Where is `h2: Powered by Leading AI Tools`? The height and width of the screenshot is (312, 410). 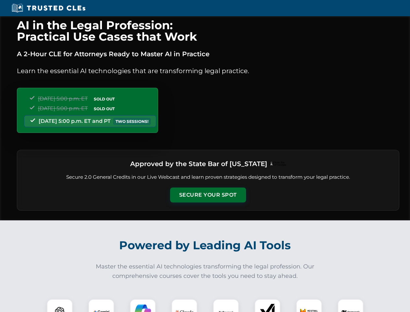
h2: Powered by Leading AI Tools is located at coordinates (205, 245).